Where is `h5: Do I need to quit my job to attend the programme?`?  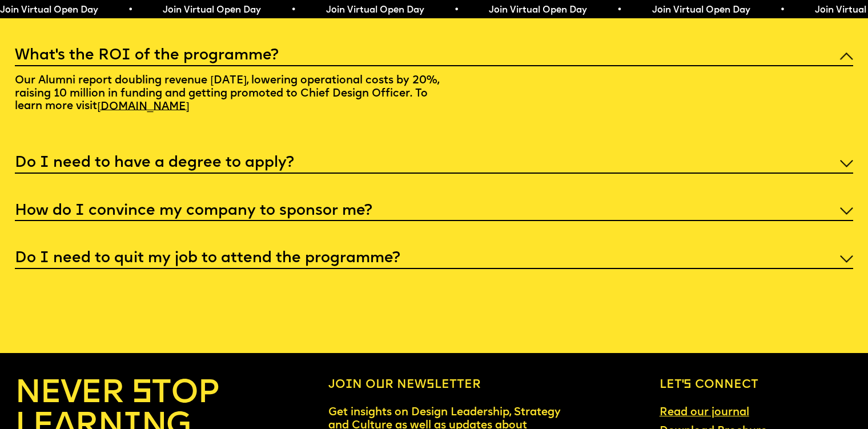
h5: Do I need to quit my job to attend the programme? is located at coordinates (207, 259).